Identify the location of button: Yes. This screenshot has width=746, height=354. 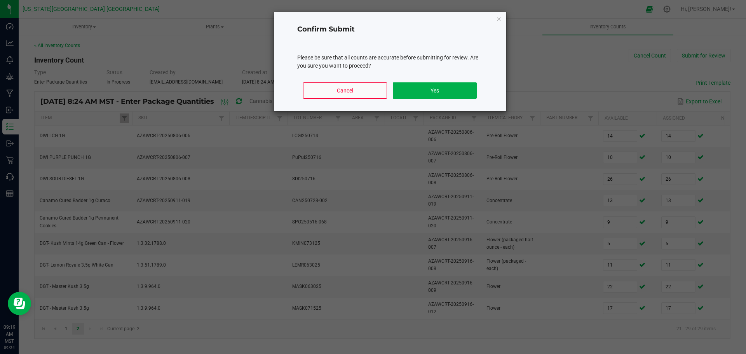
(434, 91).